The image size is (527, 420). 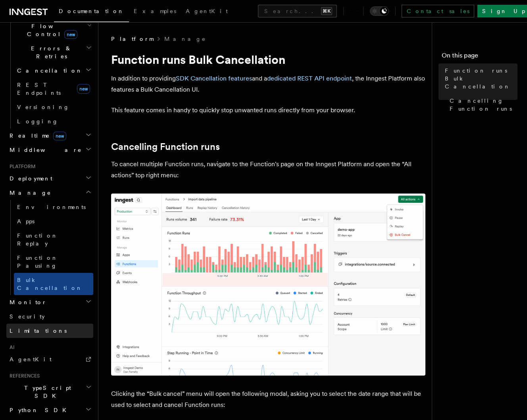 What do you see at coordinates (29, 179) in the screenshot?
I see `span: Deployment` at bounding box center [29, 179].